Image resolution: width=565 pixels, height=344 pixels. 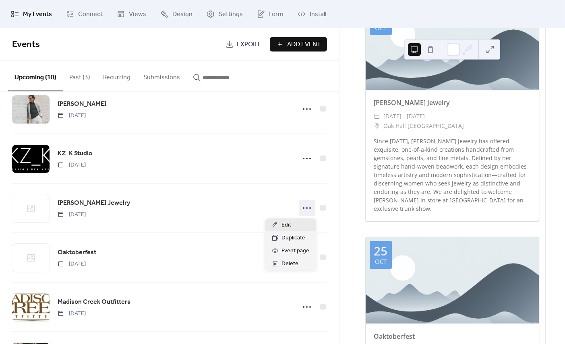 What do you see at coordinates (137, 14) in the screenshot?
I see `span: Views` at bounding box center [137, 14].